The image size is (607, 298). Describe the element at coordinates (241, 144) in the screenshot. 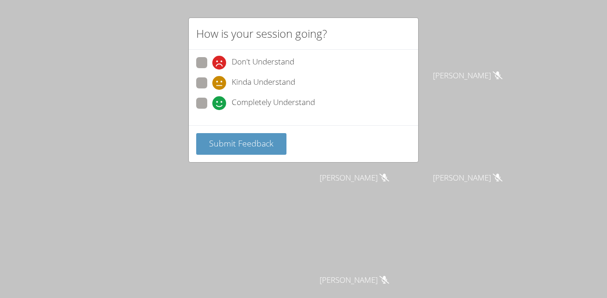

I see `button: Submit Feedback` at that location.